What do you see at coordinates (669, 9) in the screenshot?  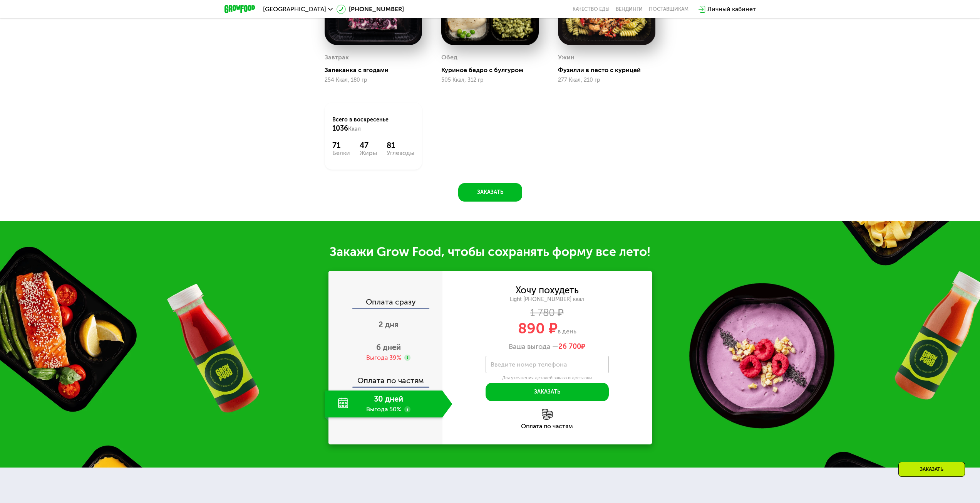 I see `div: поставщикам` at bounding box center [669, 9].